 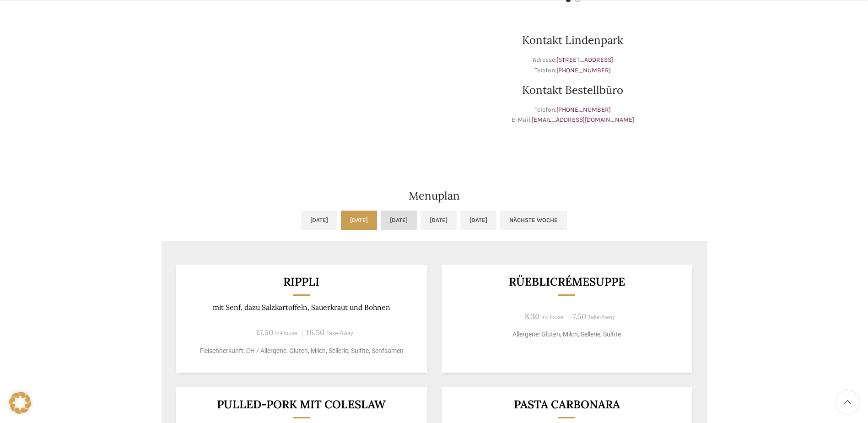 I want to click on h2: Kontakt Lindenpark, so click(x=573, y=40).